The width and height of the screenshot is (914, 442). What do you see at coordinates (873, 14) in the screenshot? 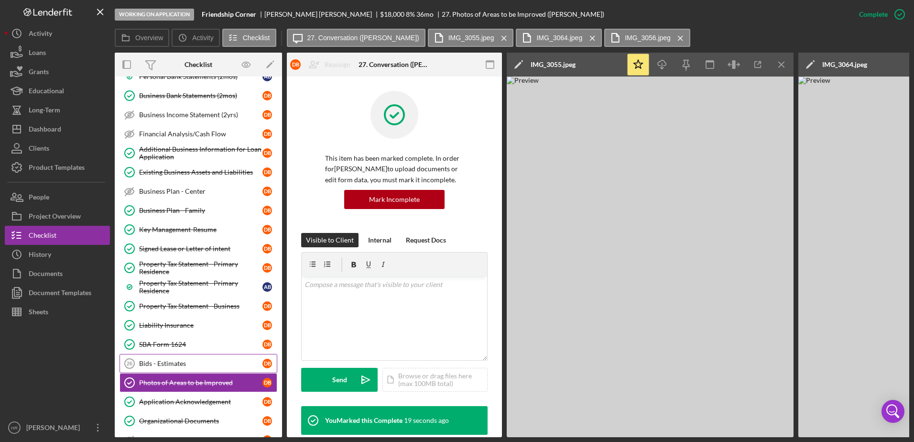
I see `div: Complete` at bounding box center [873, 14].